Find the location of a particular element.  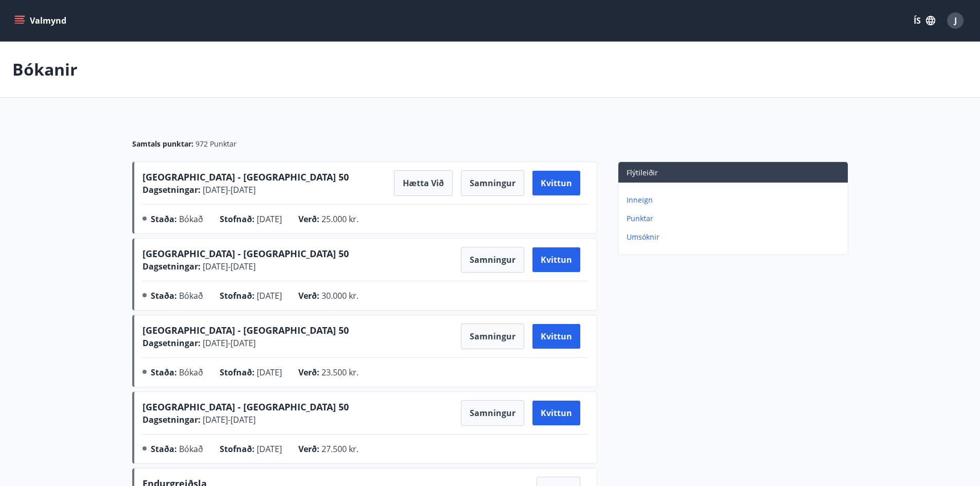

span: J is located at coordinates (955, 21).